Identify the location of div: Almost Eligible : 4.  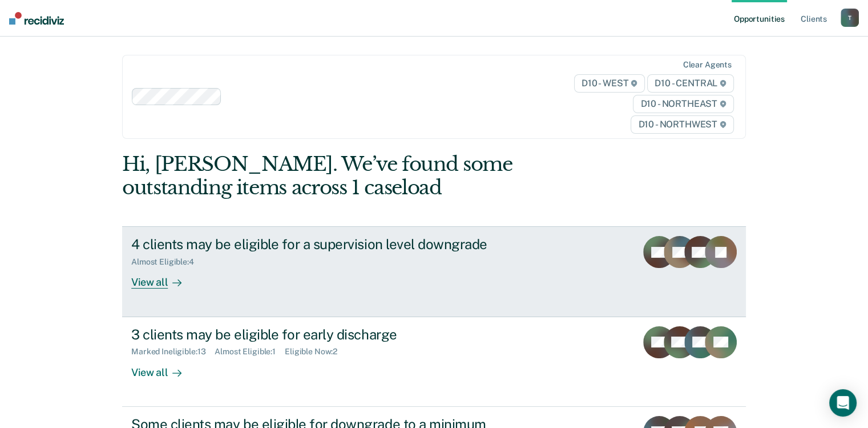
(167, 262).